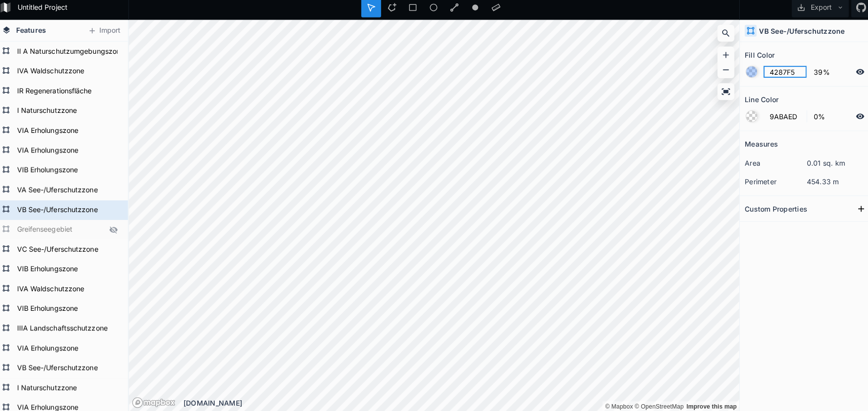 The width and height of the screenshot is (868, 411). Describe the element at coordinates (797, 35) in the screenshot. I see `h4: VB See-/Uferschutzzone` at that location.